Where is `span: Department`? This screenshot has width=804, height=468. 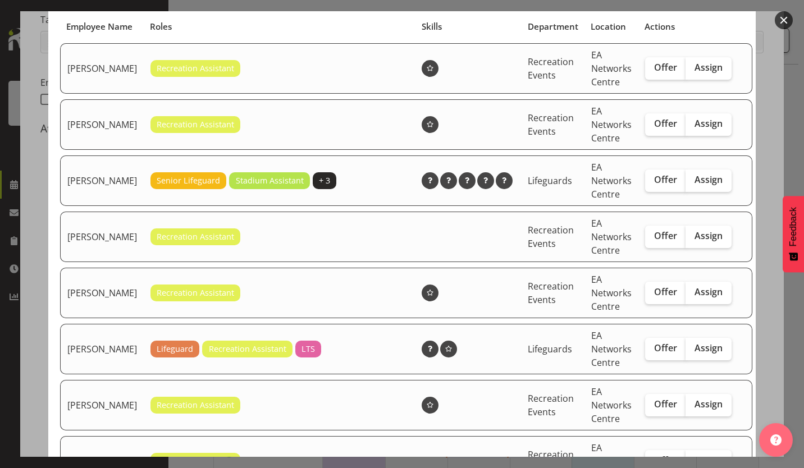
span: Department is located at coordinates (553, 26).